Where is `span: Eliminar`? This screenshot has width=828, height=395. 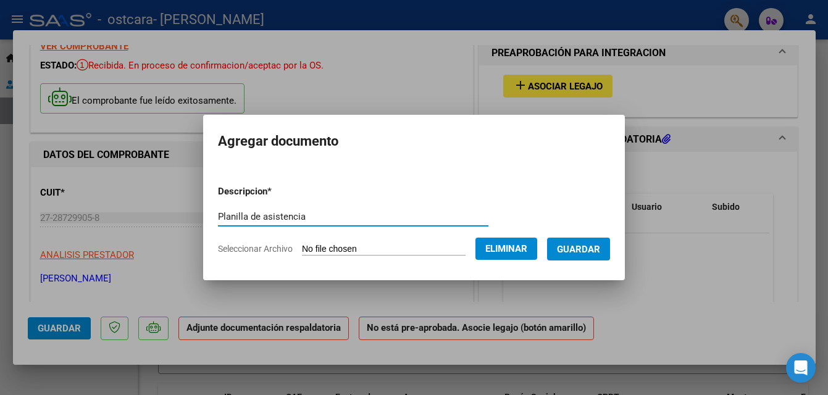
span: Eliminar is located at coordinates (506, 249).